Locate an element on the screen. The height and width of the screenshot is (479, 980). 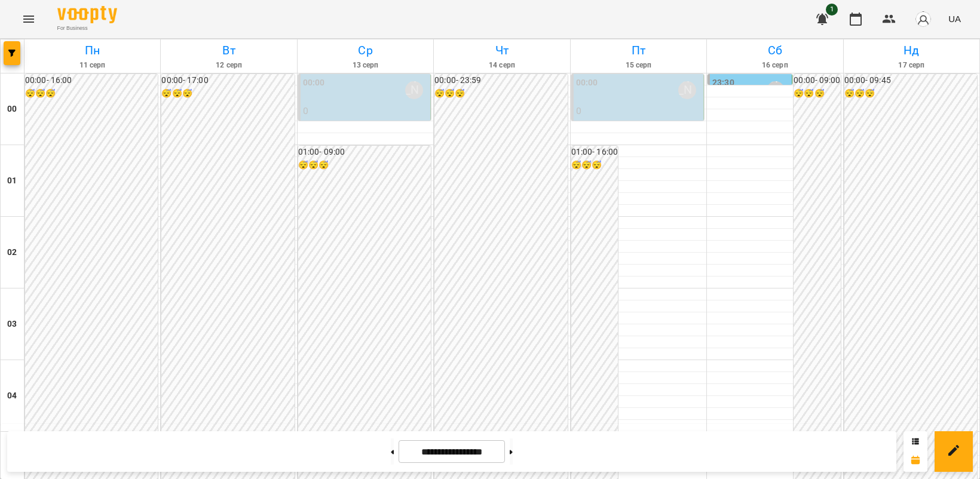
h6: 01 is located at coordinates (12, 181).